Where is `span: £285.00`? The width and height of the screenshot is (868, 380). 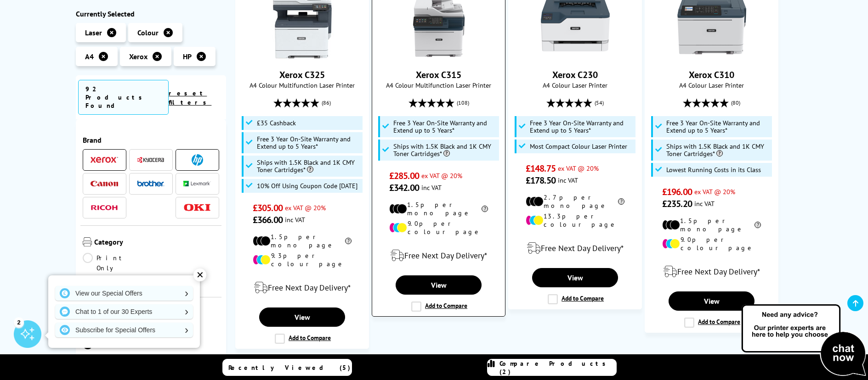
span: £285.00 is located at coordinates (404, 176).